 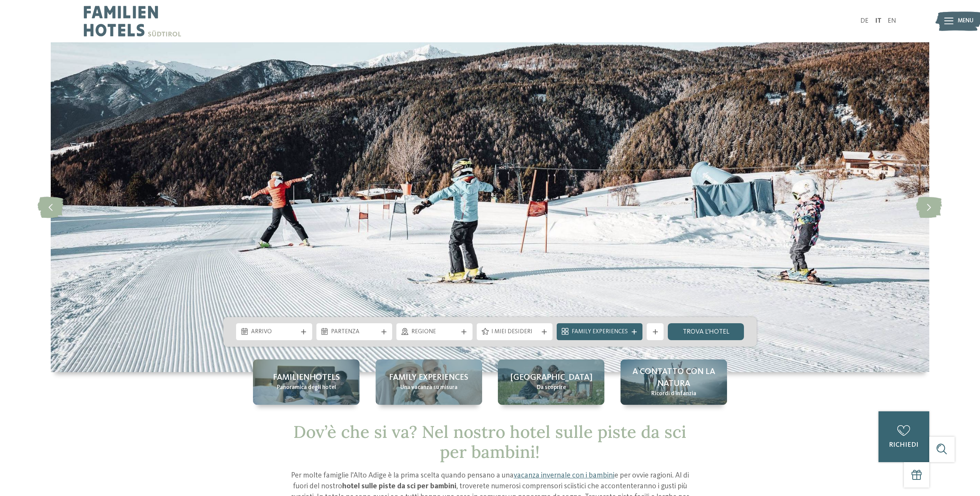 I want to click on span: Dov’è che si va? Nel nostro hotel sulle piste da sci per bambini!, so click(x=490, y=441).